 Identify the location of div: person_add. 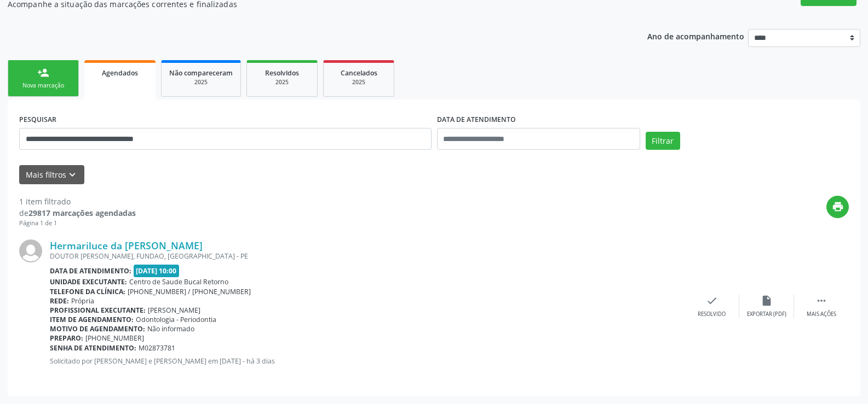
(43, 72).